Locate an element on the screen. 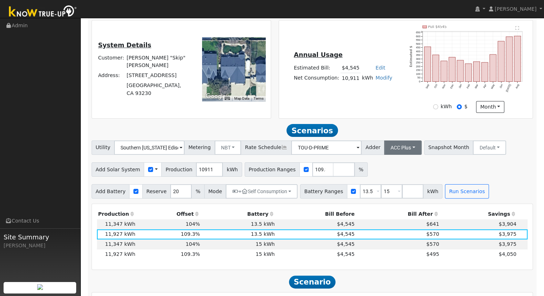 This screenshot has height=296, width=544. button: Map Data is located at coordinates (242, 98).